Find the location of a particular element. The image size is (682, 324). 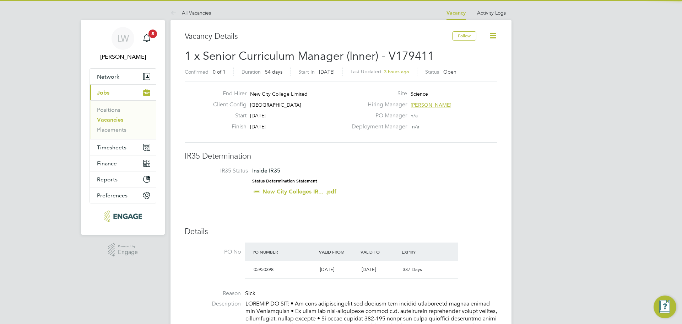

label: Duration is located at coordinates (251, 72).